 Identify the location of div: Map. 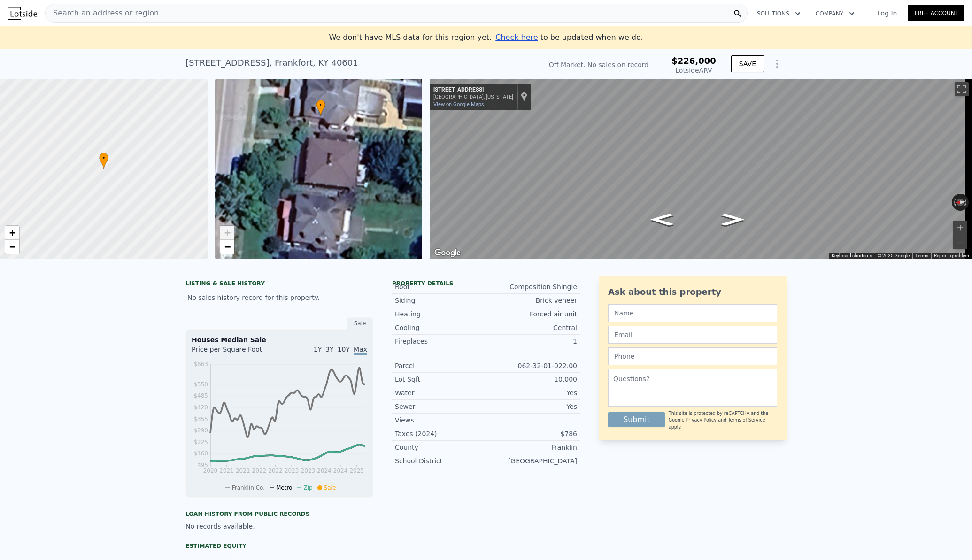
(701, 169).